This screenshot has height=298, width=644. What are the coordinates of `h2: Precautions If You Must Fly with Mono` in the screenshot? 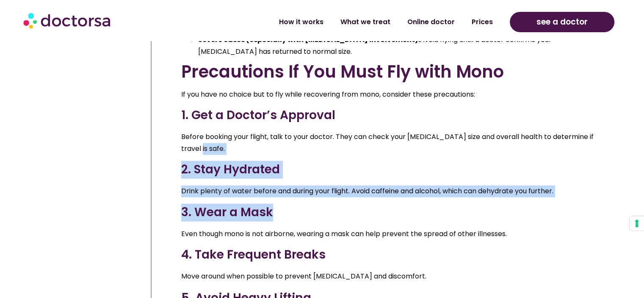 It's located at (389, 71).